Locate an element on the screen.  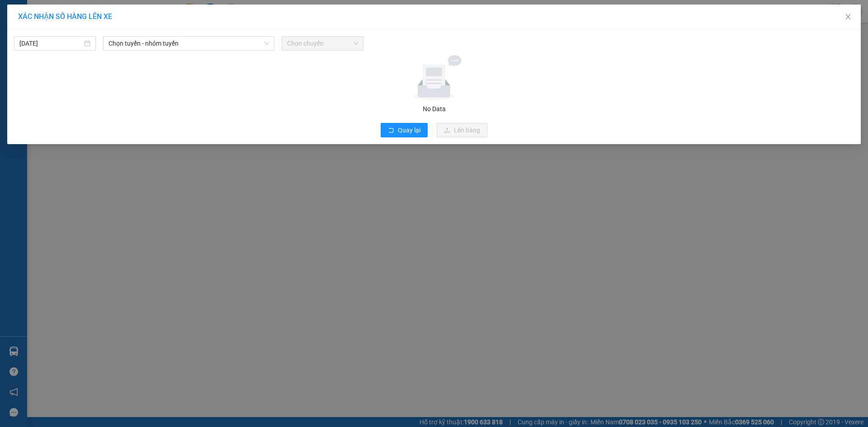
input: 13/09/2025 is located at coordinates (51, 43).